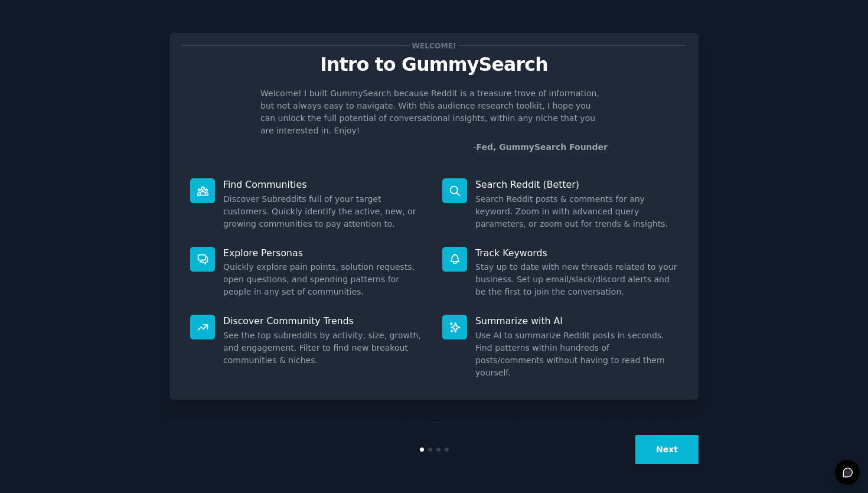 This screenshot has width=868, height=493. What do you see at coordinates (576, 279) in the screenshot?
I see `dd: Stay up to date with new threads related to your business. Set up email/slack/discord alerts and ...` at bounding box center [576, 279].